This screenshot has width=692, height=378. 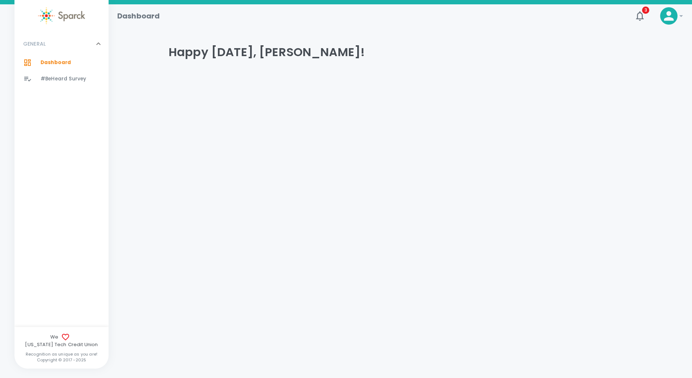 I want to click on span: #BeHeard Survey, so click(x=63, y=79).